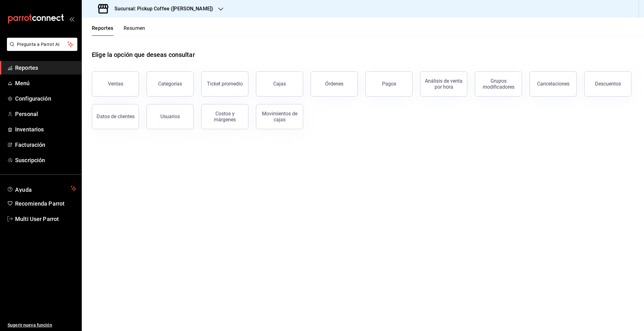 The width and height of the screenshot is (644, 331). What do you see at coordinates (170, 84) in the screenshot?
I see `div: Categorías` at bounding box center [170, 84].